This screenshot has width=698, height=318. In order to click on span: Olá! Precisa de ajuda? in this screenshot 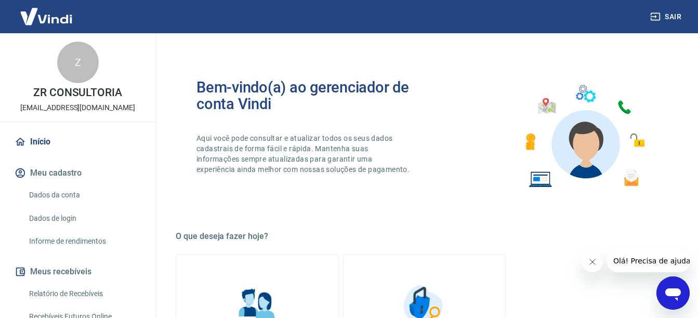, I will do `click(47, 11)`.